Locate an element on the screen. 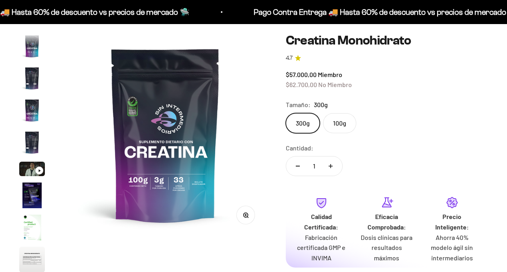  p: Fabricación certificada GMP e INVIMA is located at coordinates (321, 247).